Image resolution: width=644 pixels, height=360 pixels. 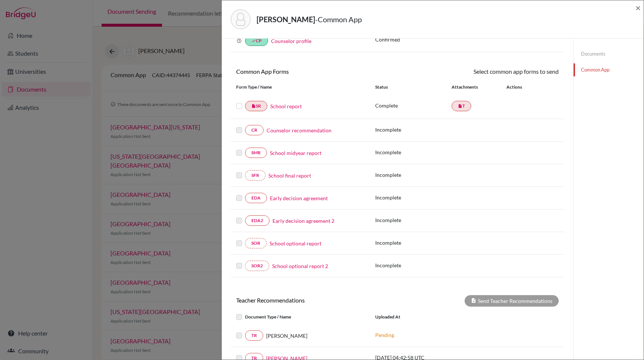 I want to click on p: Pending, so click(x=425, y=335).